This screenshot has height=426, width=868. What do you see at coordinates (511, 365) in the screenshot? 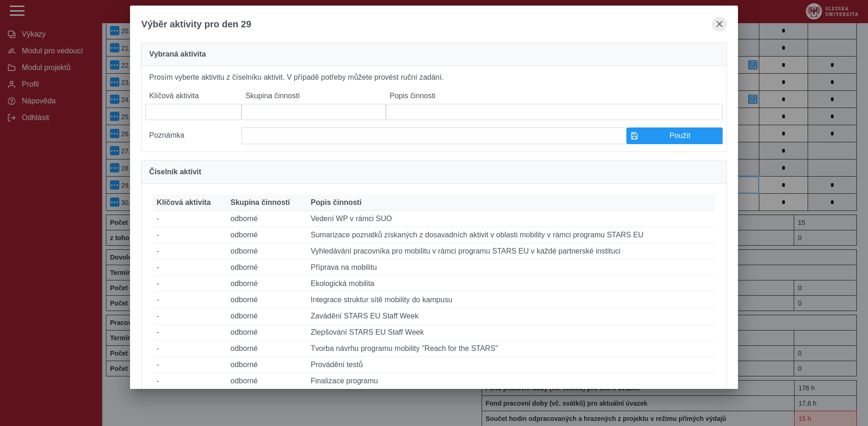
I see `td: Provádění testů` at bounding box center [511, 365].